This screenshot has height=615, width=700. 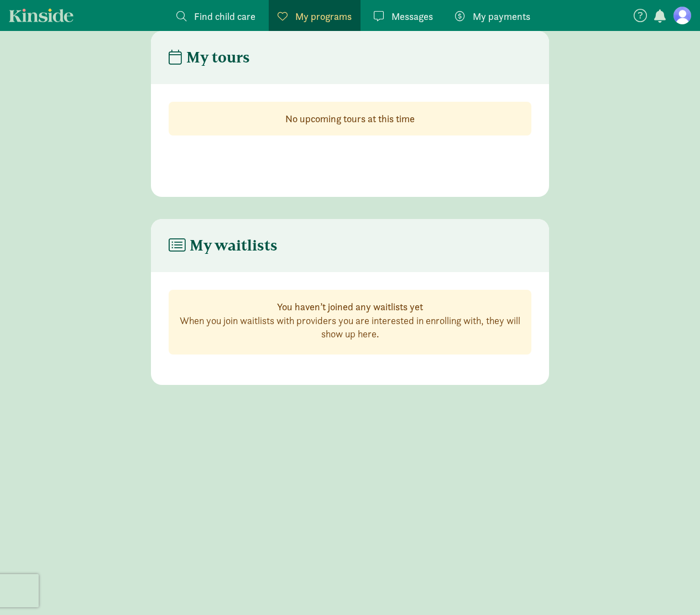 I want to click on strong: You haven’t joined any waitlists yet, so click(x=350, y=306).